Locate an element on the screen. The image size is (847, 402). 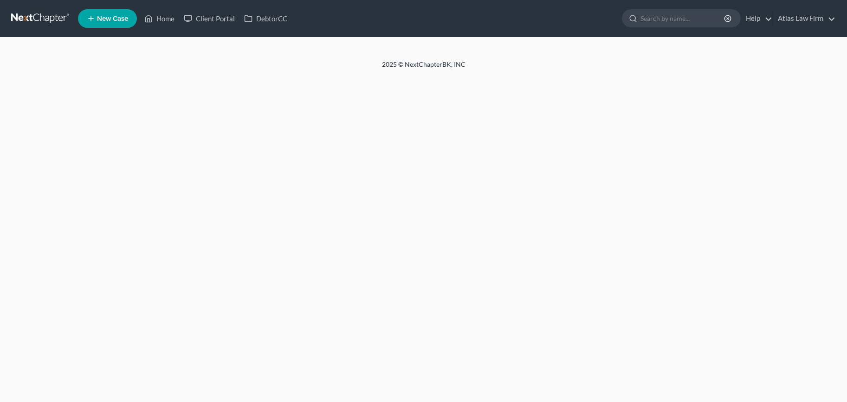
a: Client Portal is located at coordinates (209, 19).